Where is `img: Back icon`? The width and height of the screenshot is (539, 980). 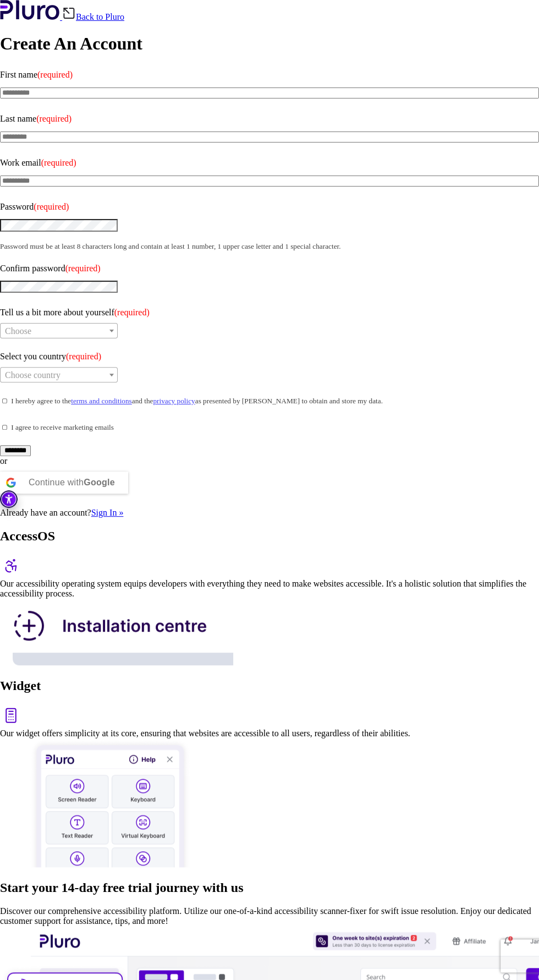
img: Back icon is located at coordinates (69, 13).